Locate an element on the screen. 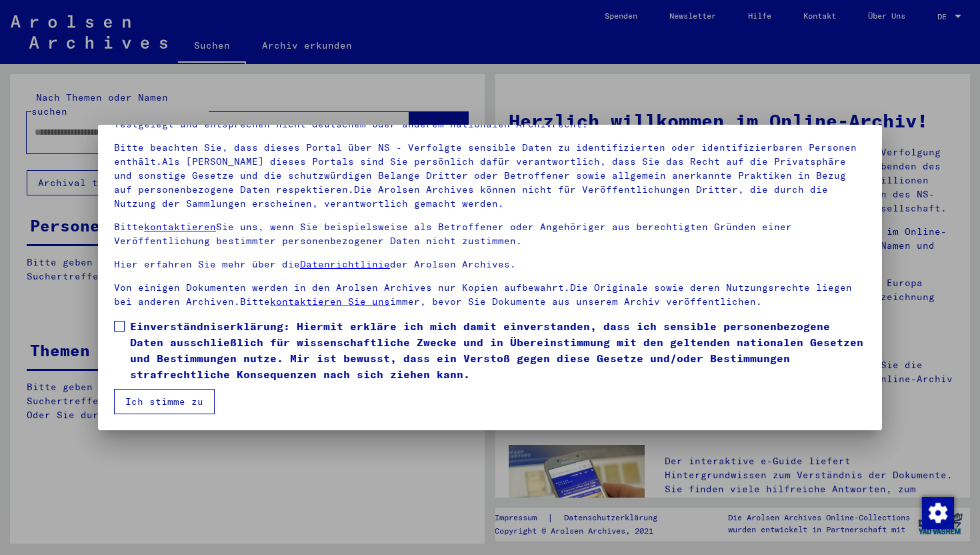 The image size is (980, 555). a: kontaktieren is located at coordinates (180, 227).